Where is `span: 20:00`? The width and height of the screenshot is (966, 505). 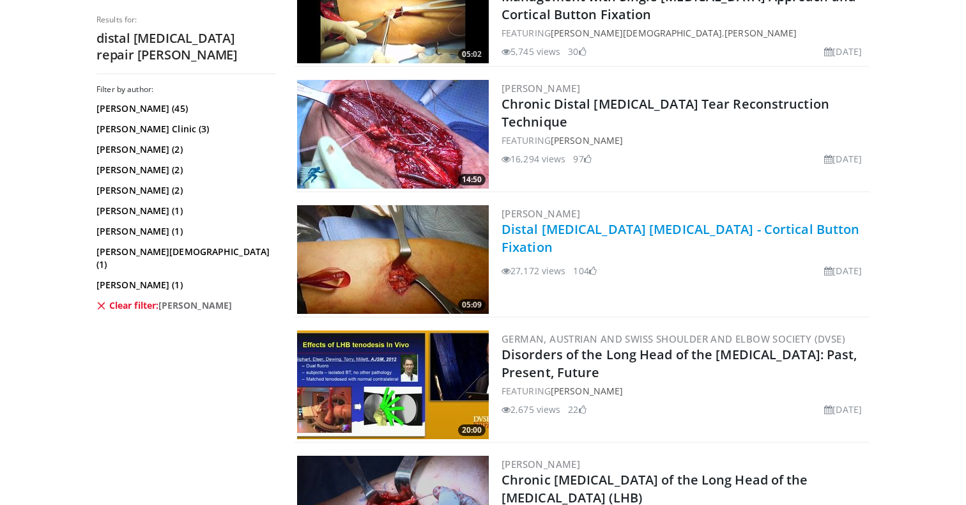
span: 20:00 is located at coordinates (471, 430).